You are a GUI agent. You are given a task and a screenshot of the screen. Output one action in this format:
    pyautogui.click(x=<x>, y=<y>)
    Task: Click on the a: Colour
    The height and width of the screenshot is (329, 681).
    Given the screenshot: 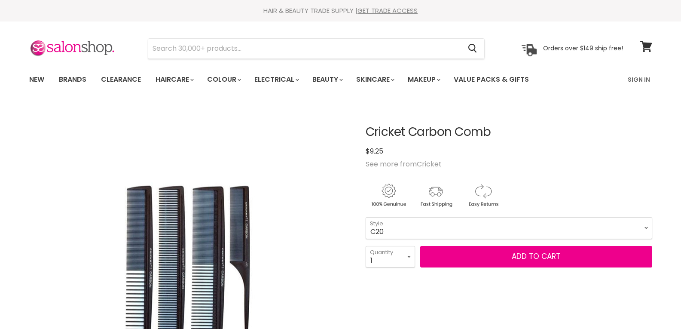 What is the action you would take?
    pyautogui.click(x=224, y=80)
    